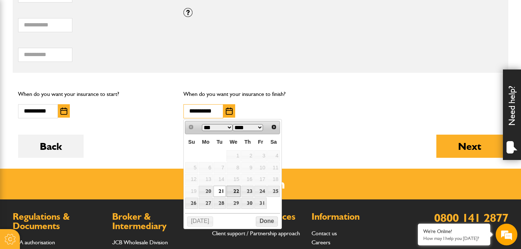  I want to click on a: JCB Wholesale Division, so click(140, 242).